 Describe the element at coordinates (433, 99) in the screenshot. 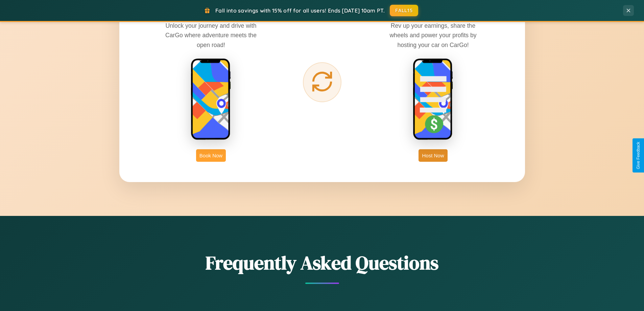

I see `img: host phone` at that location.